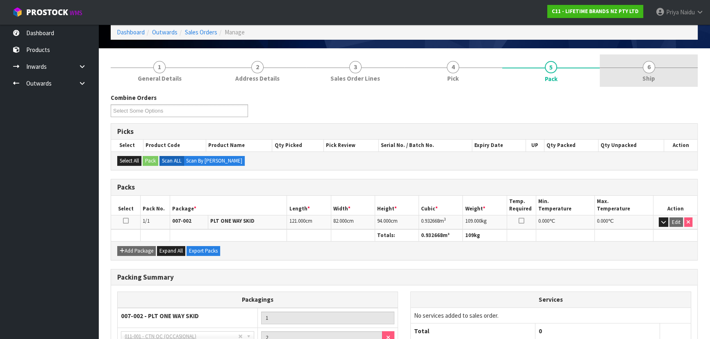  Describe the element at coordinates (484, 205) in the screenshot. I see `th: Weight` at that location.